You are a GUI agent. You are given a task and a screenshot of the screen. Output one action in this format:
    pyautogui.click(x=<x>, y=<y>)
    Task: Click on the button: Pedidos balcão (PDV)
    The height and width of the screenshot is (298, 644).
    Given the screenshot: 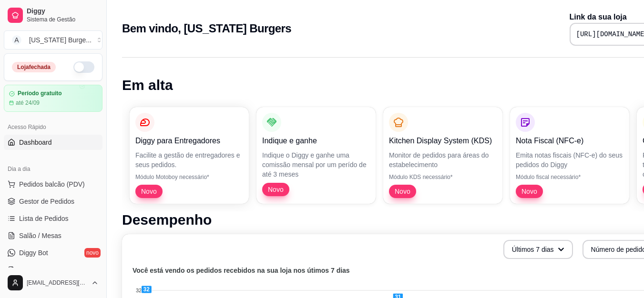 What is the action you would take?
    pyautogui.click(x=52, y=184)
    